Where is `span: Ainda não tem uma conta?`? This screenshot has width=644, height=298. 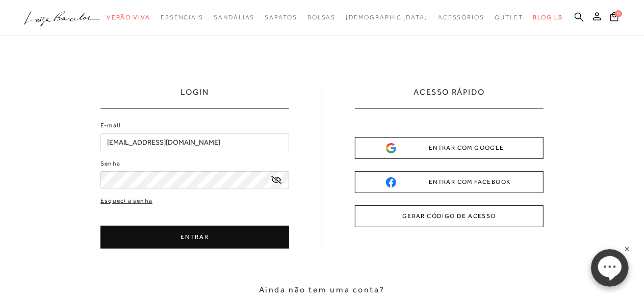 span: Ainda não tem uma conta? is located at coordinates (322, 290).